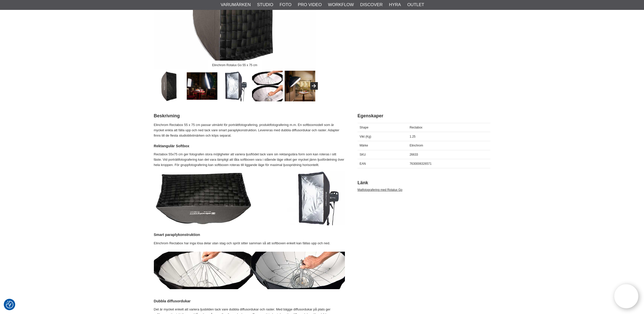 Image resolution: width=644 pixels, height=314 pixels. I want to click on h4: Smart paraplykonstruktion, so click(249, 235).